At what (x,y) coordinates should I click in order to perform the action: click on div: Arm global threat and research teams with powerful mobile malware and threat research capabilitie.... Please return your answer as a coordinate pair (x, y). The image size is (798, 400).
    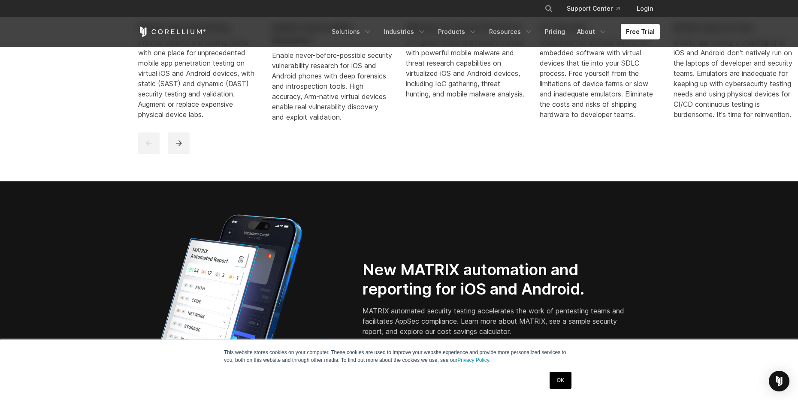
    Looking at the image, I should click on (466, 68).